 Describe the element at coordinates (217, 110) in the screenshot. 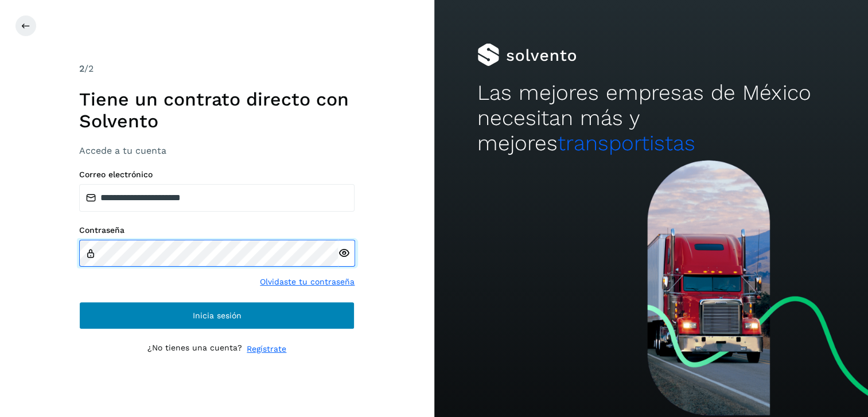

I see `h1: Tiene un contrato directo con Solvento` at that location.